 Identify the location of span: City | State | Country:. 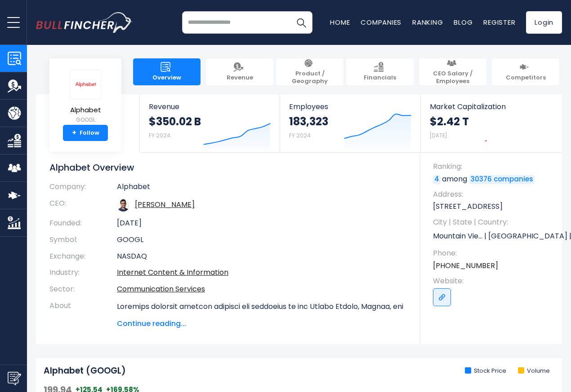
(493, 223).